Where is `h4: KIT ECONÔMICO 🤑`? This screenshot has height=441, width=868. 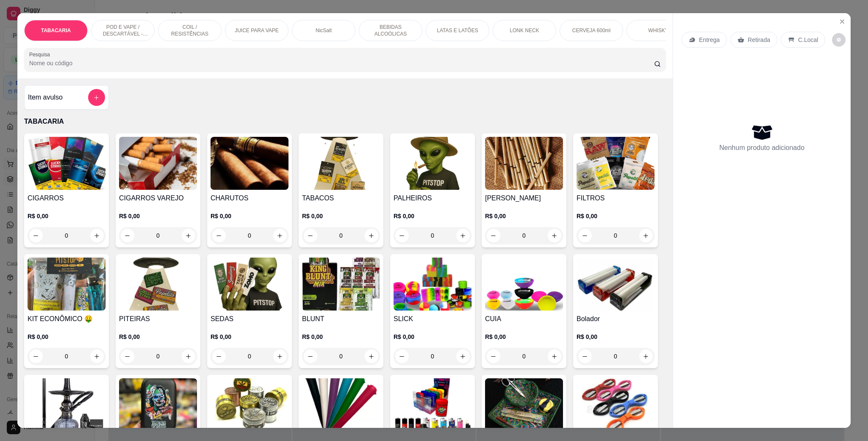 h4: KIT ECONÔMICO 🤑 is located at coordinates (66, 319).